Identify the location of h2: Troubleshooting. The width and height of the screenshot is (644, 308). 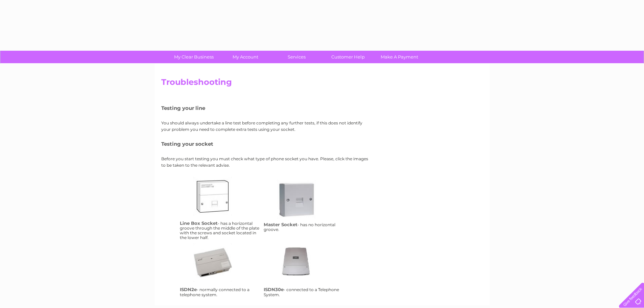
(322, 84).